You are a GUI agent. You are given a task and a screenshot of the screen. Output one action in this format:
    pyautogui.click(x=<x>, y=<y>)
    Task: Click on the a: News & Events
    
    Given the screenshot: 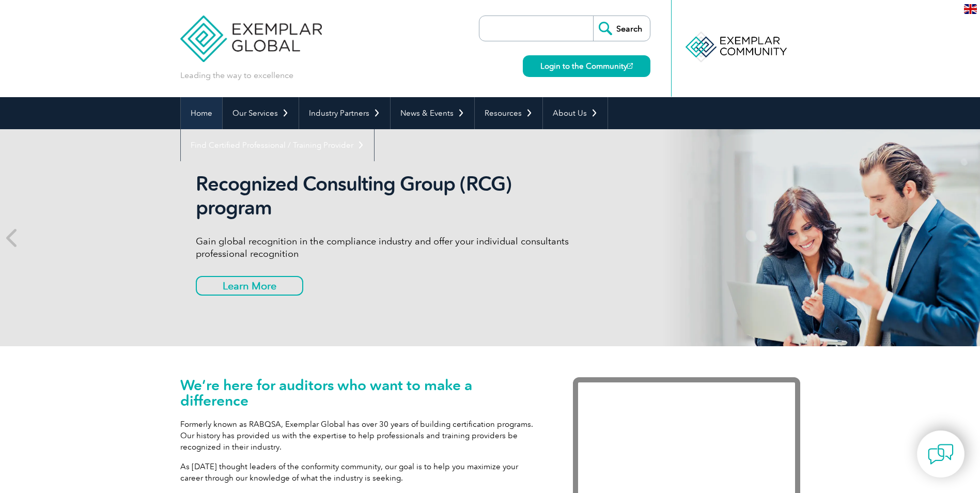 What is the action you would take?
    pyautogui.click(x=432, y=113)
    